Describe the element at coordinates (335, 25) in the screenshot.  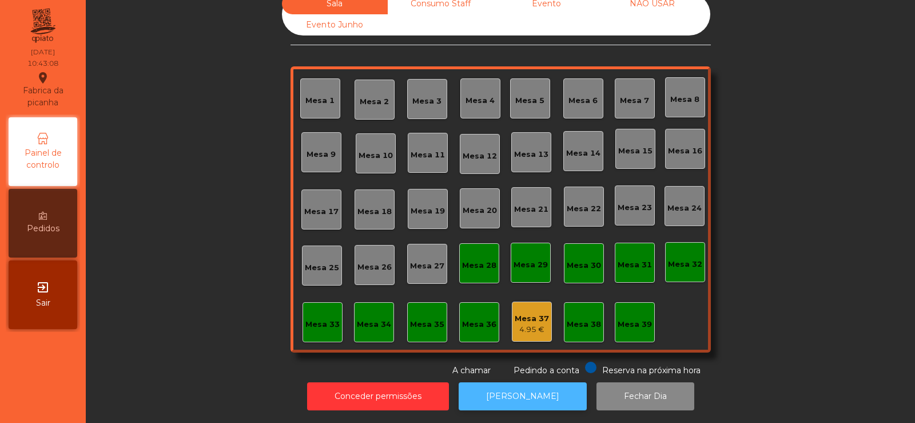
I see `div: Evento Junho` at that location.